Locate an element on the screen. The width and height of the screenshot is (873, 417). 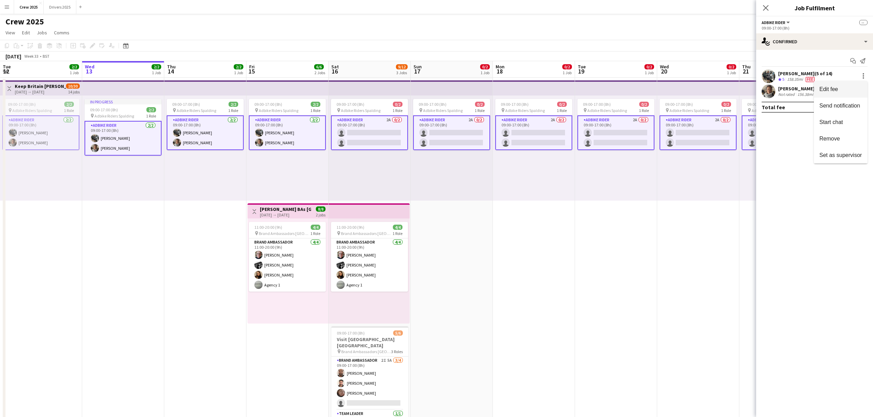
span: Edit fee is located at coordinates (828, 89).